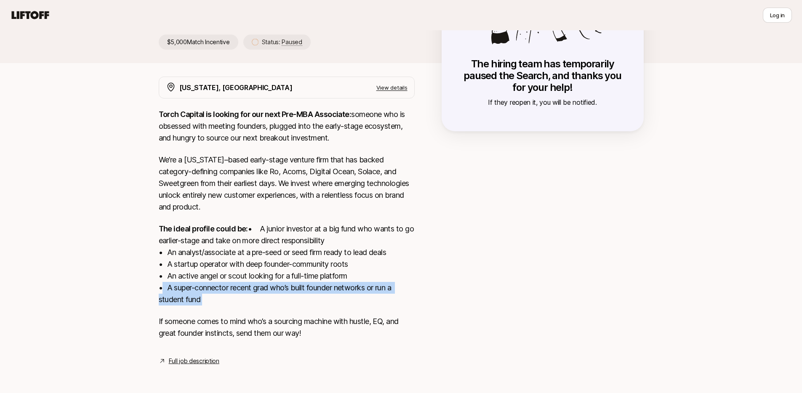  Describe the element at coordinates (287, 328) in the screenshot. I see `p: If someone comes to mind who’s a sourcing machine with hustle, EQ, and great founder instincts, s...` at that location.